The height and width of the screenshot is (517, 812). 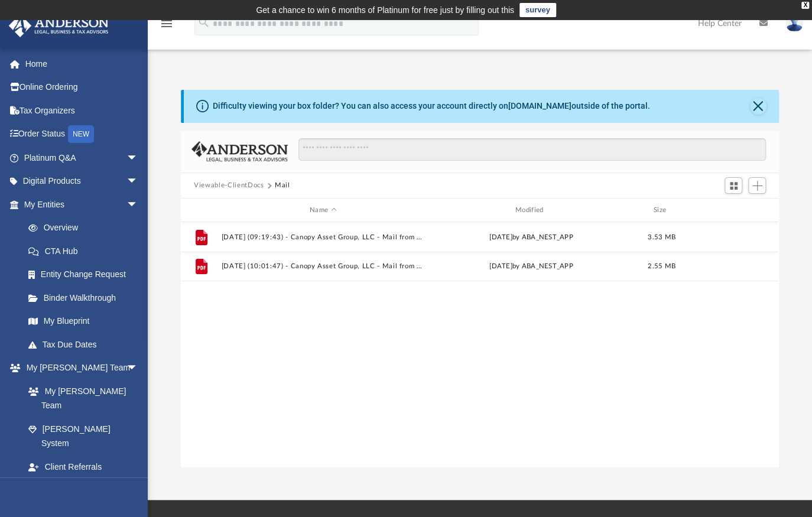 What do you see at coordinates (805, 5) in the screenshot?
I see `div: close` at bounding box center [805, 5].